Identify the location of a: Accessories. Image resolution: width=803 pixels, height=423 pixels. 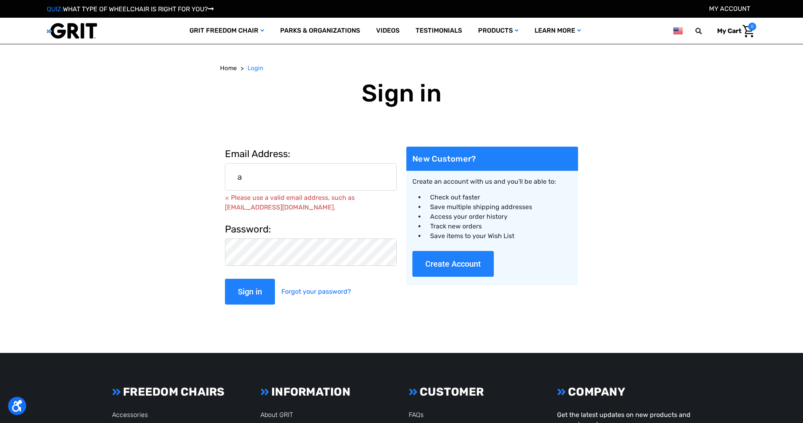
(130, 415).